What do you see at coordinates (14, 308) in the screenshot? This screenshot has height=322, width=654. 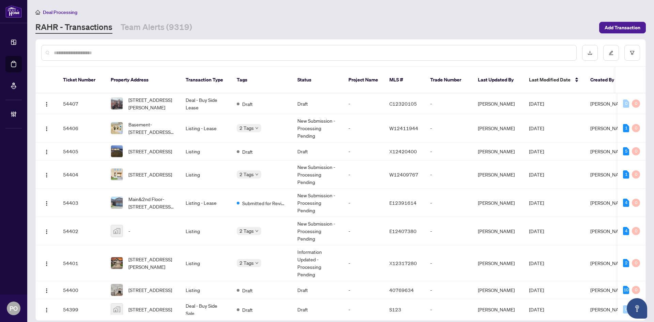 I see `span: PO` at bounding box center [14, 308].